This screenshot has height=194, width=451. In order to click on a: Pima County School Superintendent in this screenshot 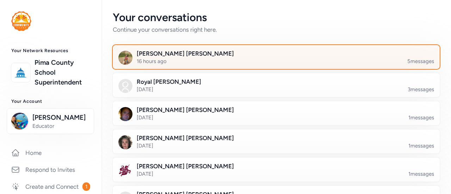, I will do `click(62, 73)`.